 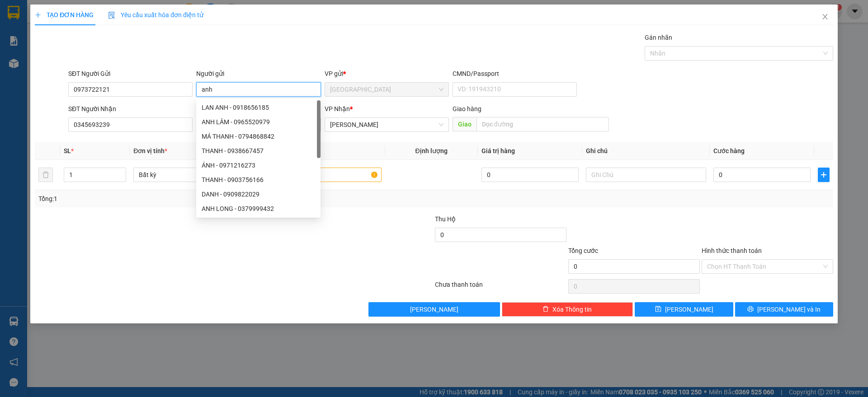 What do you see at coordinates (646, 175) in the screenshot?
I see `input: Ghi Chú` at bounding box center [646, 175].